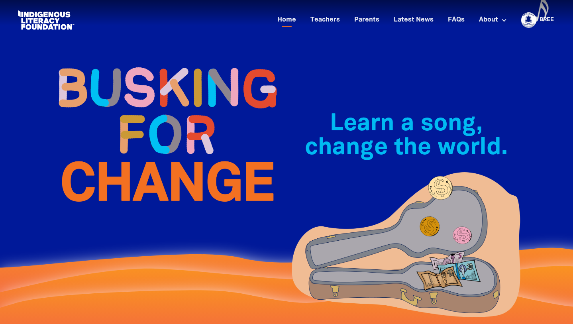  Describe the element at coordinates (406, 136) in the screenshot. I see `span: Learn a song, change the world.` at that location.